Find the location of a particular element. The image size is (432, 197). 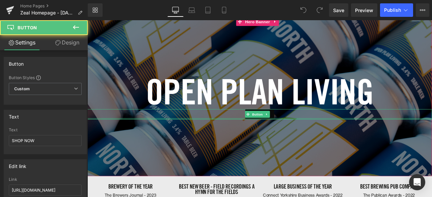

a: New Library is located at coordinates (95, 10).